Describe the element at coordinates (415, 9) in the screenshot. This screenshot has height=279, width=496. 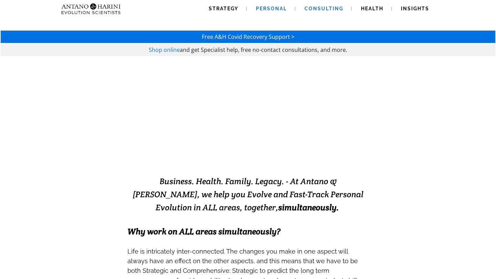
I see `span: Insights` at that location.